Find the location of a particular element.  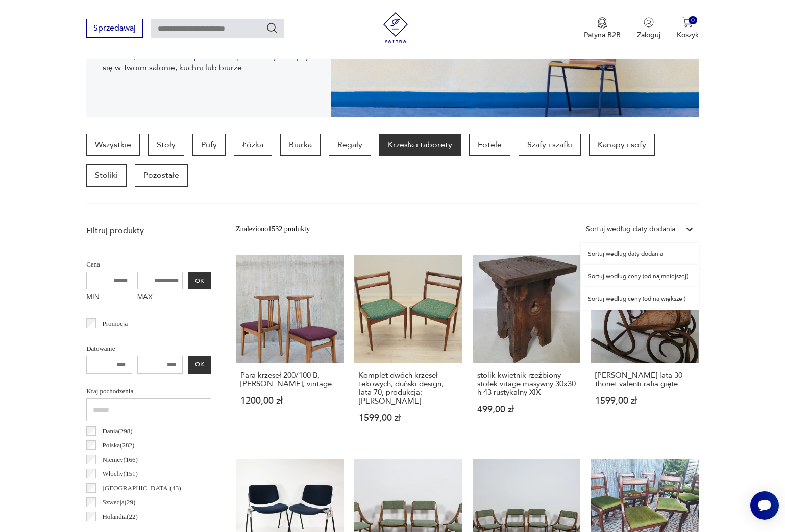

p: 499,00 zł is located at coordinates (527, 409).